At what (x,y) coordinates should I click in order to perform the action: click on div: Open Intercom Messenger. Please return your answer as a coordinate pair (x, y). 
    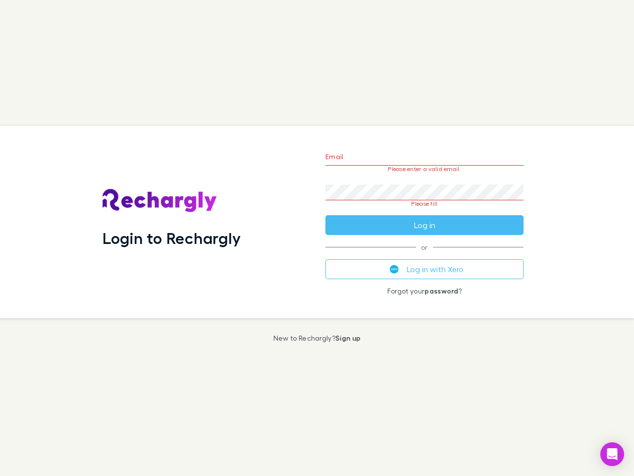
    Looking at the image, I should click on (612, 454).